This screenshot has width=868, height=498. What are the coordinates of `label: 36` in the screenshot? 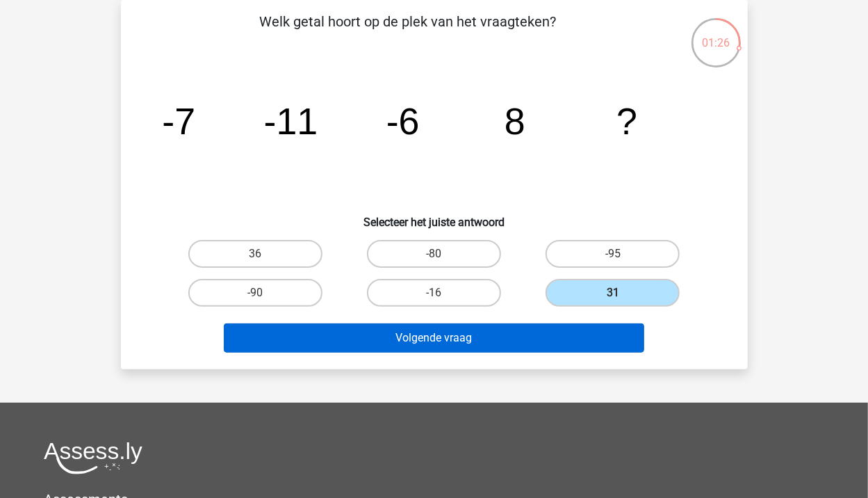 It's located at (255, 254).